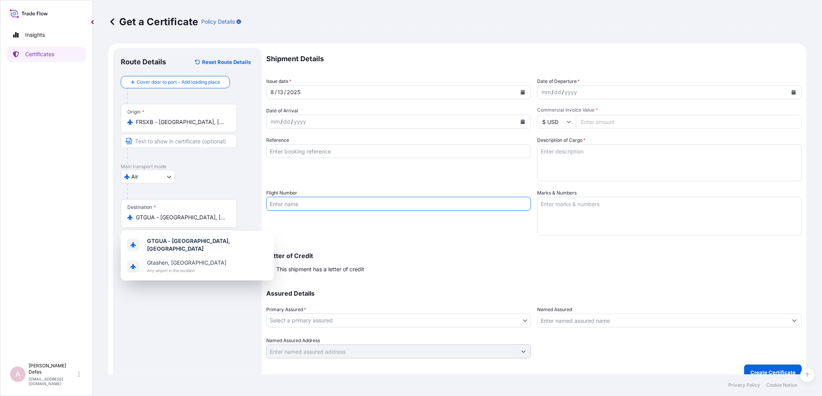  What do you see at coordinates (399, 204) in the screenshot?
I see `input: Enter name` at bounding box center [399, 204].